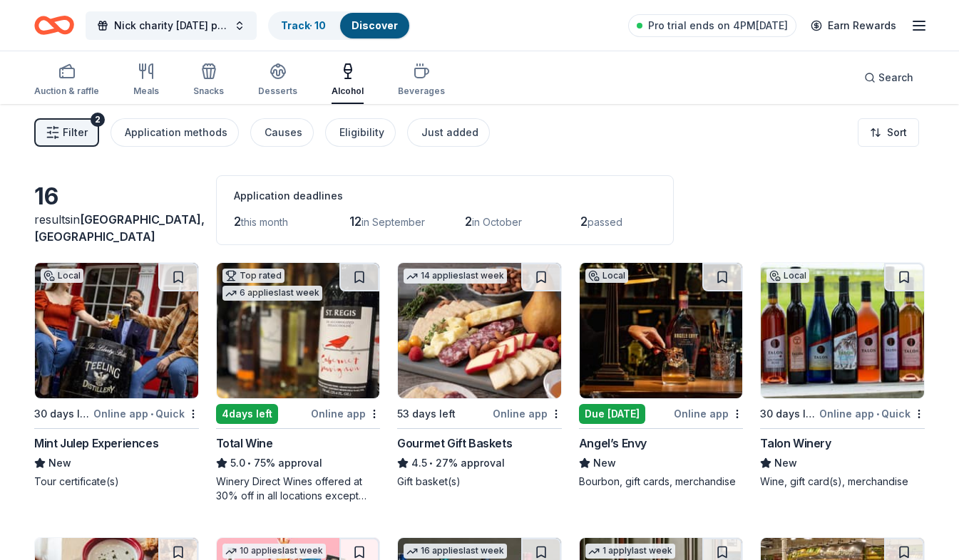 The height and width of the screenshot is (560, 959). Describe the element at coordinates (445, 196) in the screenshot. I see `div: Application deadlines` at that location.